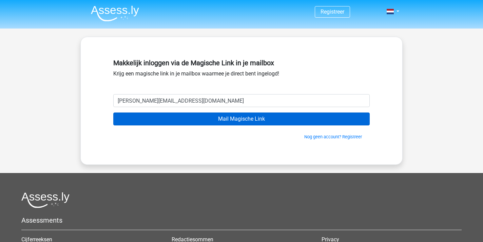  What do you see at coordinates (242, 63) in the screenshot?
I see `h5: Makkelijk inloggen via de Magische Link in je mailbox` at bounding box center [242, 63].